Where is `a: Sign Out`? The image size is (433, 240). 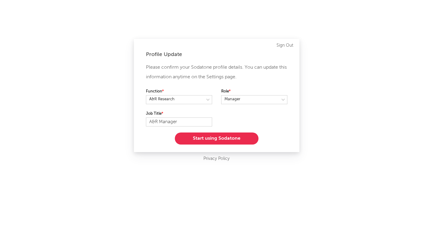 a: Sign Out is located at coordinates (285, 45).